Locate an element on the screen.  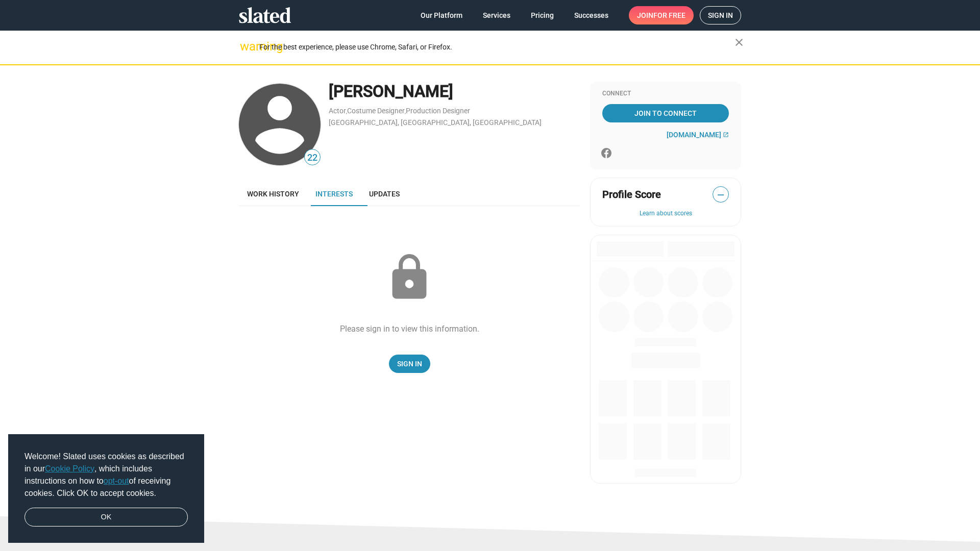
span: for free is located at coordinates (669, 15).